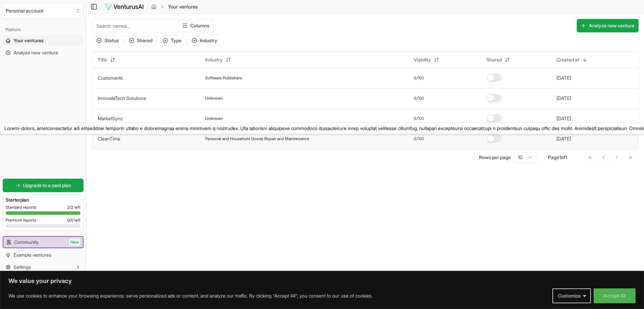  I want to click on a: CleanTime, so click(109, 138).